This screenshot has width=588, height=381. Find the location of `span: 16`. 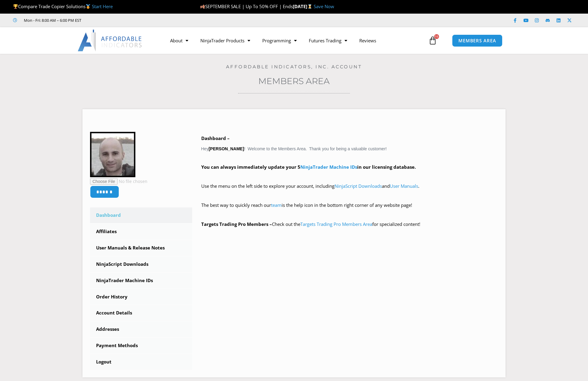

span: 16 is located at coordinates (436, 36).